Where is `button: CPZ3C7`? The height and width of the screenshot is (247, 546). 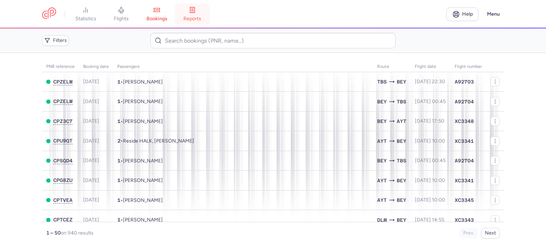 button: CPZ3C7 is located at coordinates (63, 121).